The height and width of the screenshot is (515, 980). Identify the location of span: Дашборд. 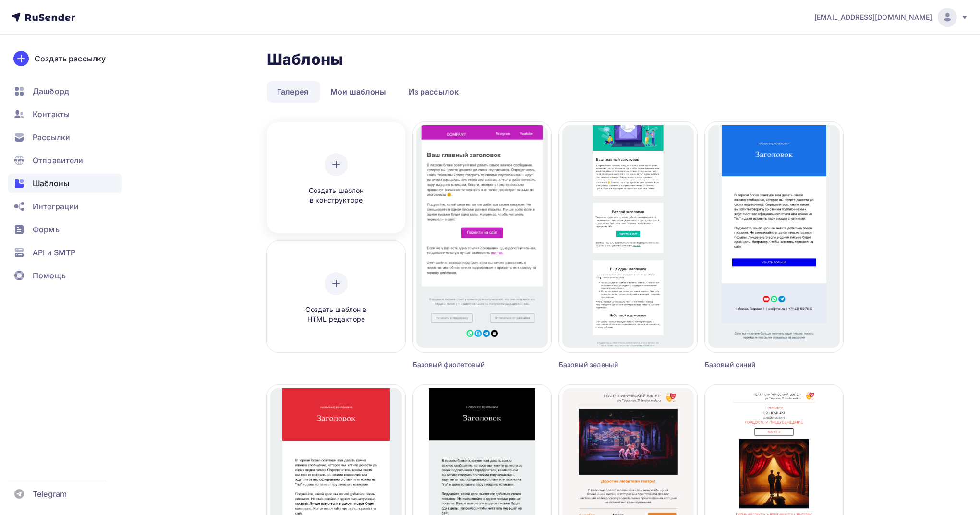
(51, 91).